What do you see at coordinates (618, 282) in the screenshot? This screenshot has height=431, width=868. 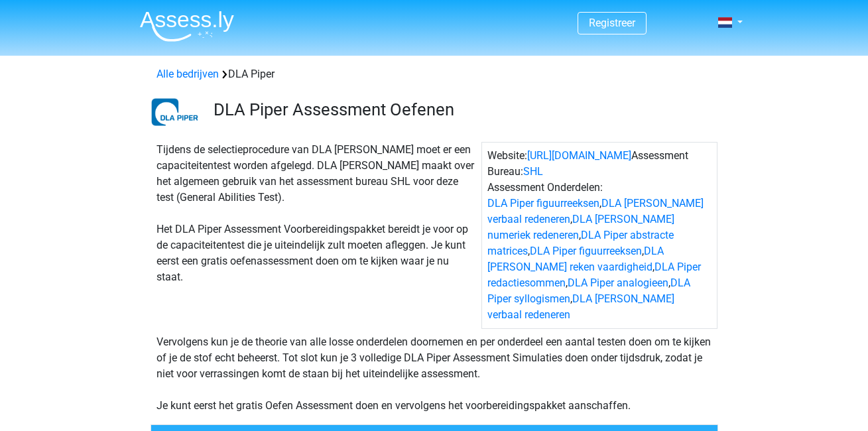 I see `a: DLA Piper analogieen` at bounding box center [618, 282].